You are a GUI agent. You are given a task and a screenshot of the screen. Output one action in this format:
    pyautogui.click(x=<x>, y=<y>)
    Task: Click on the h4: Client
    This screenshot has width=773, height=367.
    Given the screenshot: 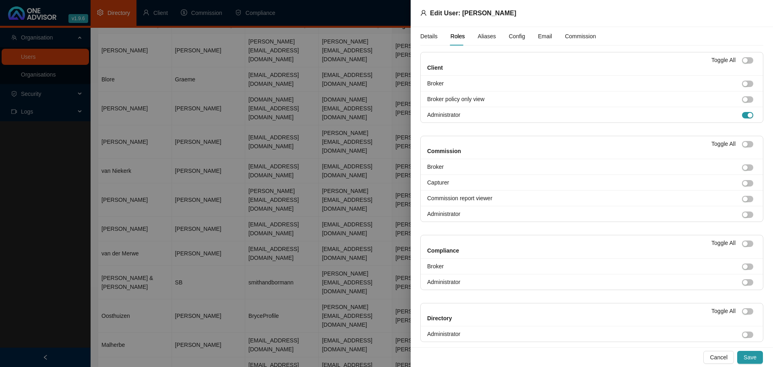 What is the action you would take?
    pyautogui.click(x=569, y=68)
    